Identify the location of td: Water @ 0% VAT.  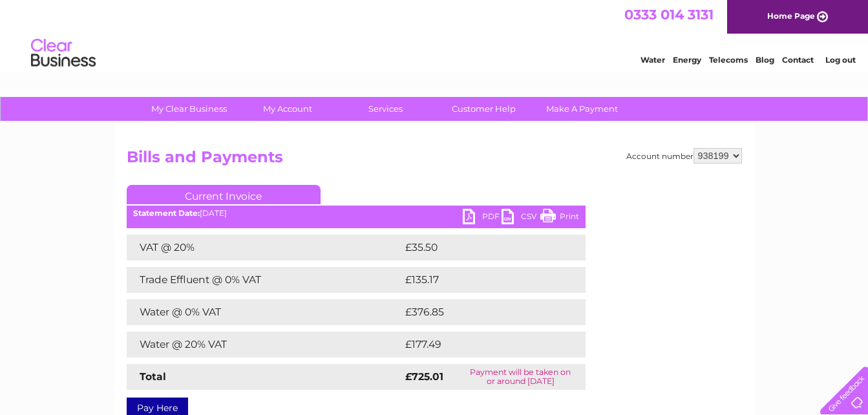
(265, 312).